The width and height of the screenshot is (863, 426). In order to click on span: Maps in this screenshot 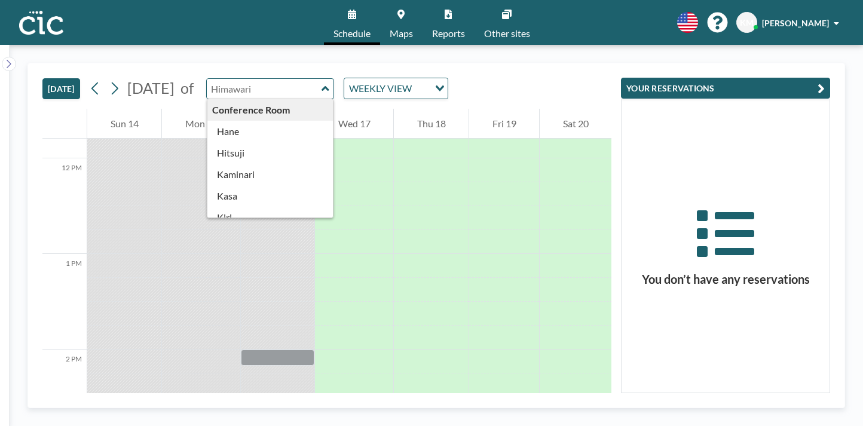, I will do `click(401, 33)`.